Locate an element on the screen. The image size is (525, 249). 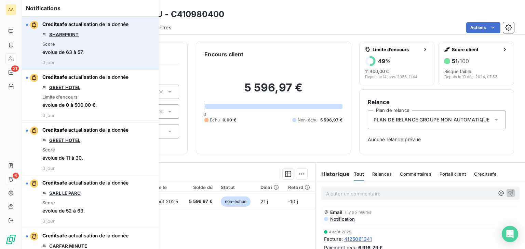
span: PLAN DE RELANCE GROUPE NON AUTOMATIQUE is located at coordinates (431, 120).